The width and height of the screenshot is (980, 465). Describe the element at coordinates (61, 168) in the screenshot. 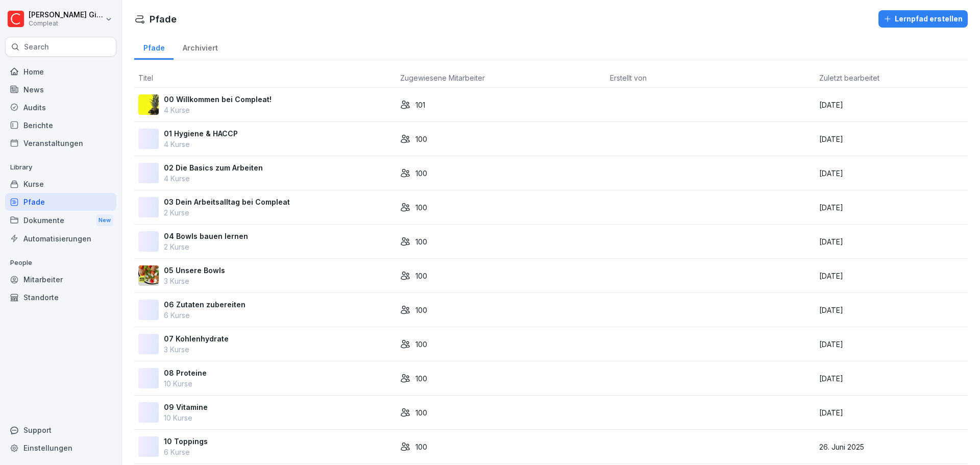

I see `p: Library` at that location.